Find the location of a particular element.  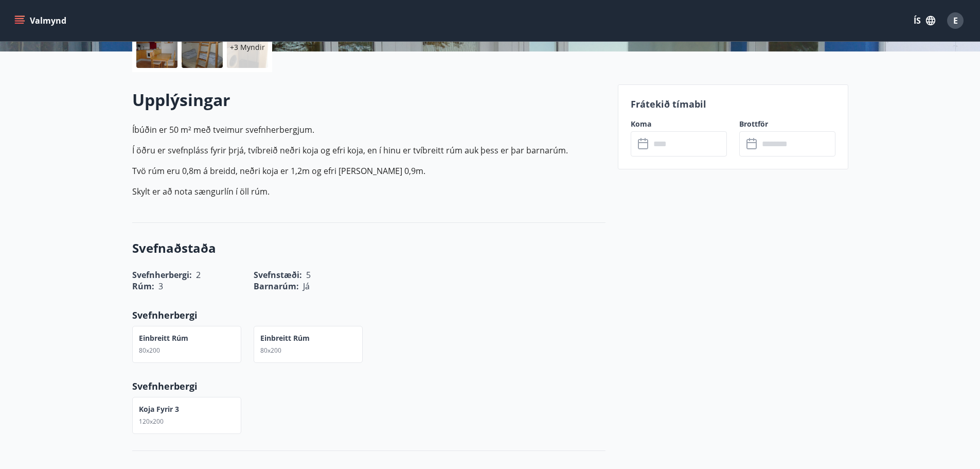

label: Brottför is located at coordinates (787, 124).